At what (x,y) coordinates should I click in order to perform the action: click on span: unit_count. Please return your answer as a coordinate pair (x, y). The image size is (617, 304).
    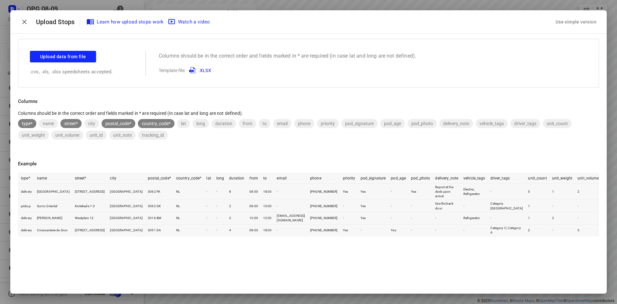
    Looking at the image, I should click on (557, 123).